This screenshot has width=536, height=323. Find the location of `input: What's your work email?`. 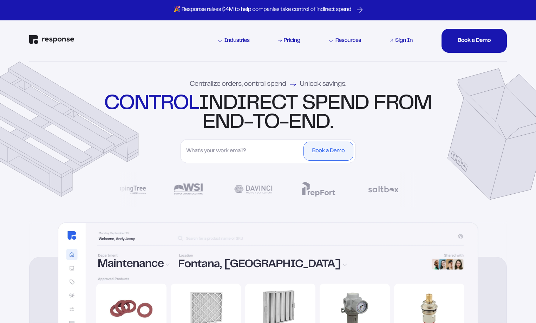

input: What's your work email? is located at coordinates (242, 151).